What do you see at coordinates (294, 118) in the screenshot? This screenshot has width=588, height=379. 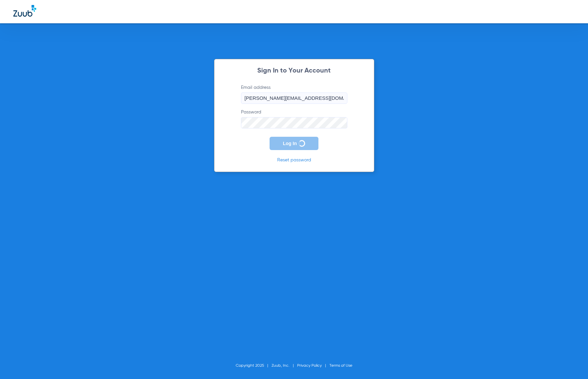 I see `label: Password` at bounding box center [294, 118].